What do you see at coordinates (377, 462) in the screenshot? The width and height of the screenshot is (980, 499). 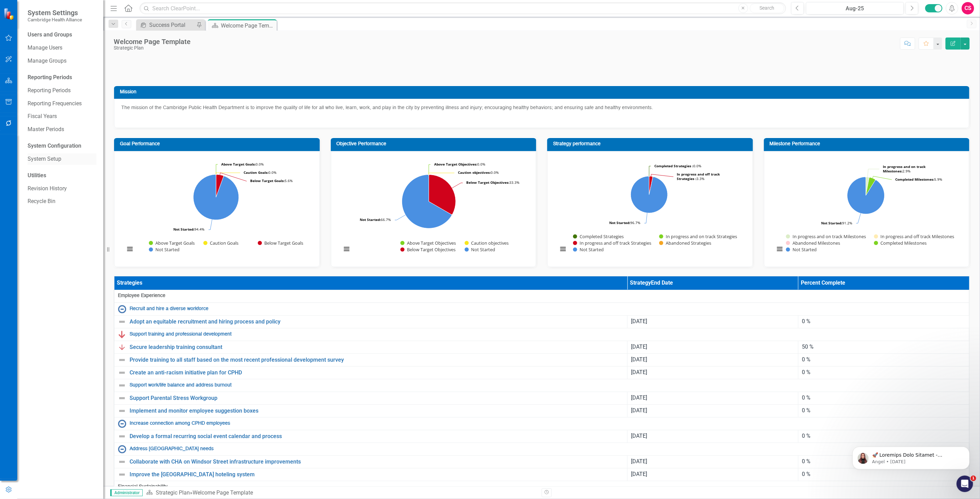 I see `a: Collaborate with CHA on Windsor Street infrastructure improvements` at bounding box center [377, 462].